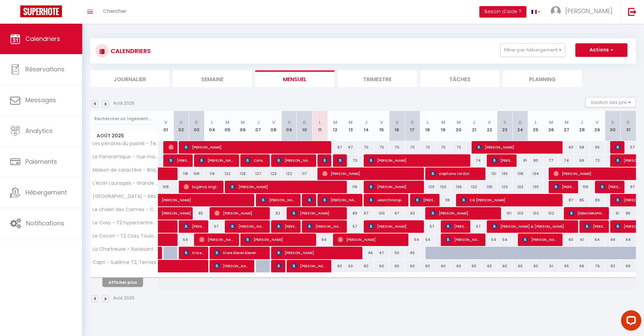 This screenshot has height=336, width=644. I want to click on th: 22, so click(489, 126).